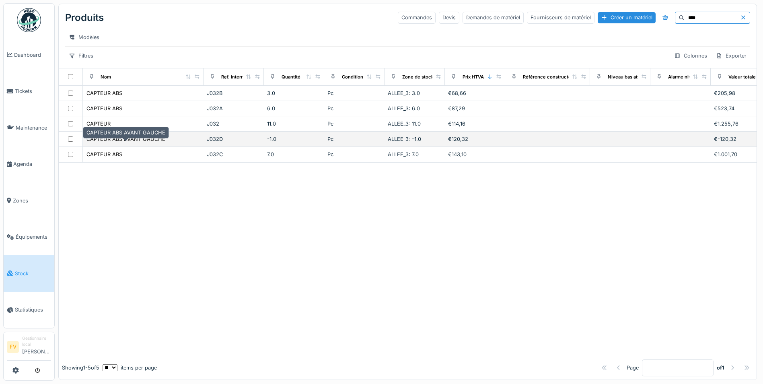 Image resolution: width=763 pixels, height=384 pixels. What do you see at coordinates (743, 77) in the screenshot?
I see `div: Valeur totale` at bounding box center [743, 77].